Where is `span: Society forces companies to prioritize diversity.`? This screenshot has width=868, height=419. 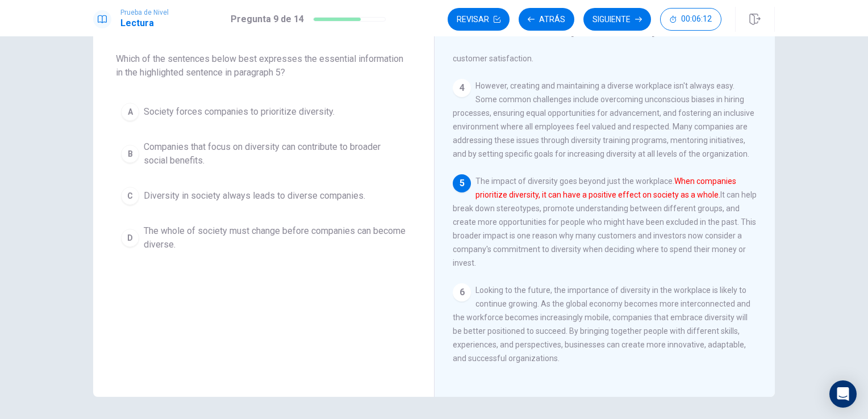 span: Society forces companies to prioritize diversity. is located at coordinates (239, 112).